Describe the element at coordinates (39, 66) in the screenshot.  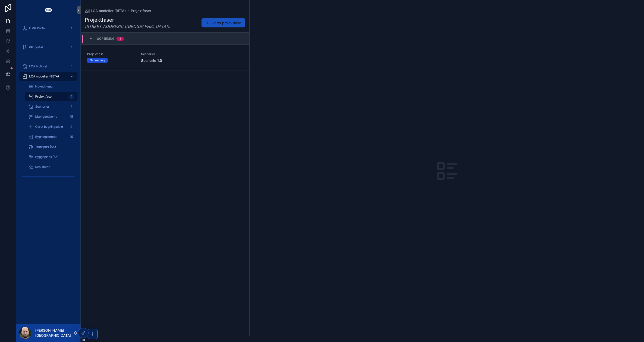
I see `span: LCA bibliotek` at that location.